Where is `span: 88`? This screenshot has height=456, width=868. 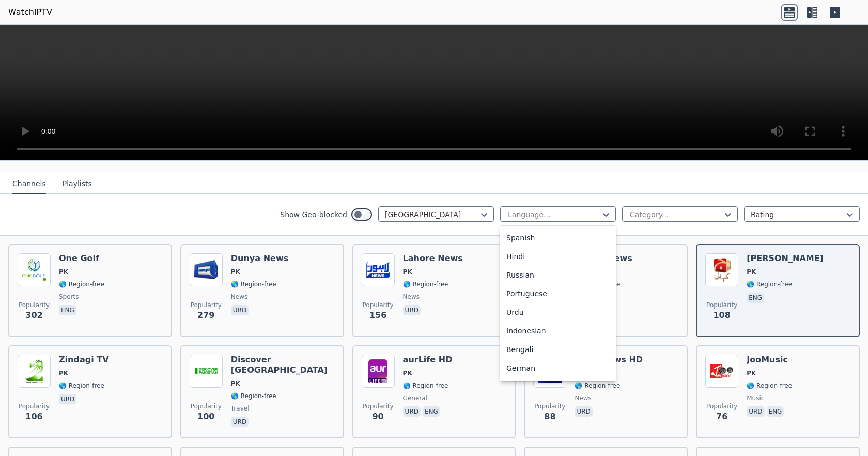
span: 88 is located at coordinates (550, 416).